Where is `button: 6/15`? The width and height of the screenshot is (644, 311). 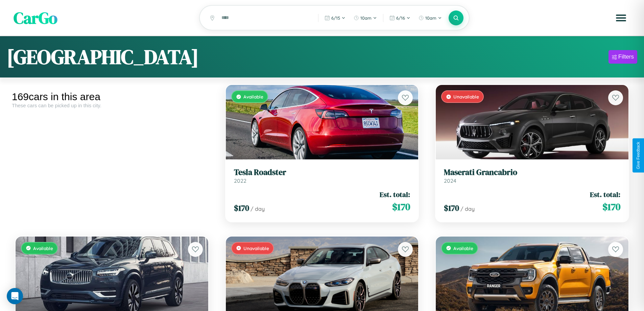
button: 6/15 is located at coordinates (335, 18).